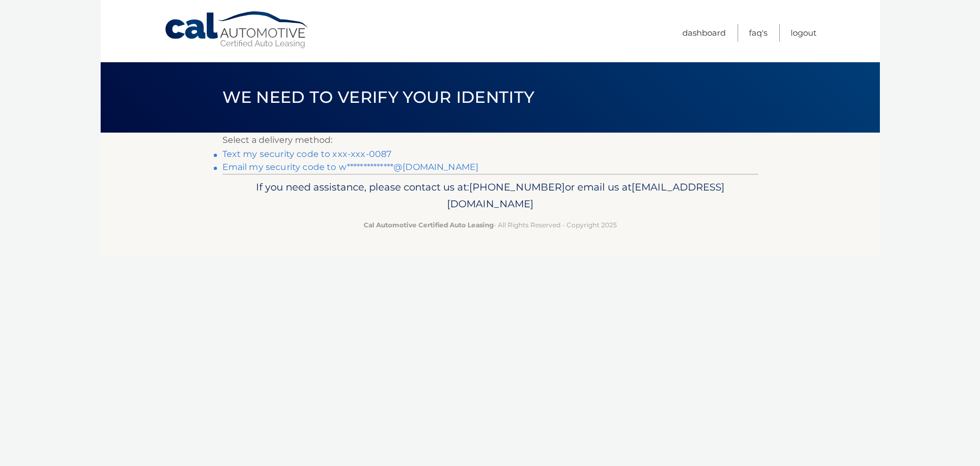 This screenshot has width=980, height=466. What do you see at coordinates (704, 33) in the screenshot?
I see `a: Dashboard` at bounding box center [704, 33].